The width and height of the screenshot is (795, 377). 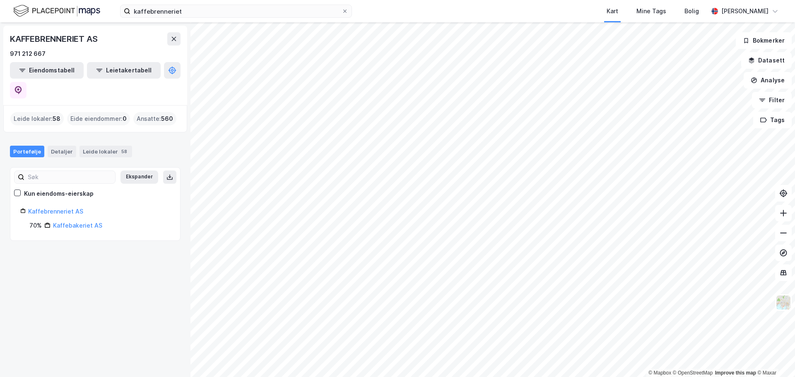 What do you see at coordinates (771, 100) in the screenshot?
I see `button: Filter` at bounding box center [771, 100].